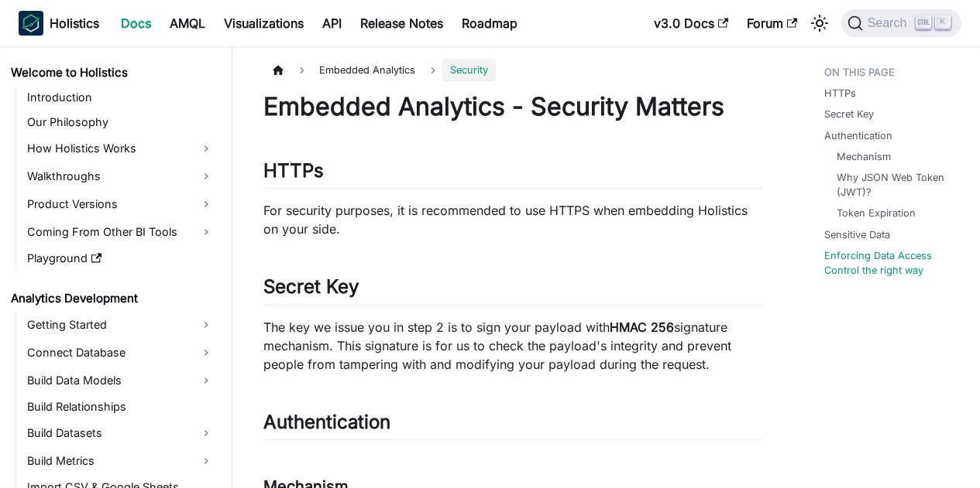 The width and height of the screenshot is (980, 488). What do you see at coordinates (120, 433) in the screenshot?
I see `a: Build Datasets` at bounding box center [120, 433].